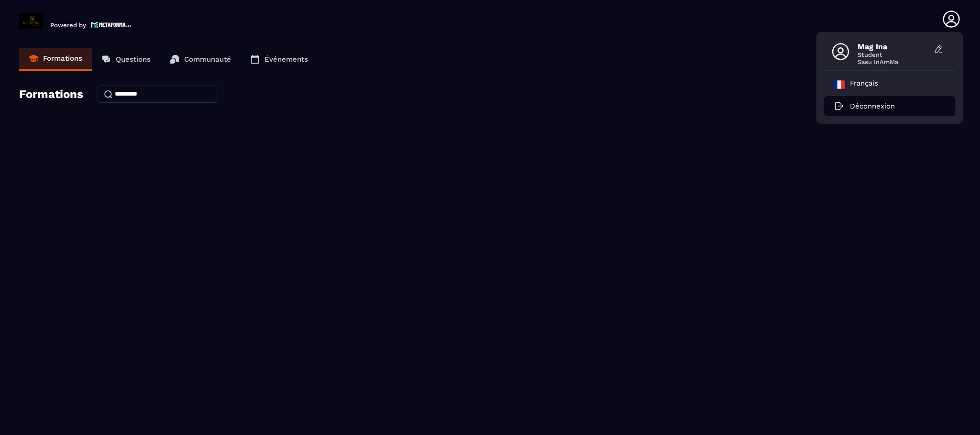 This screenshot has height=435, width=980. What do you see at coordinates (200, 59) in the screenshot?
I see `a: Communauté` at bounding box center [200, 59].